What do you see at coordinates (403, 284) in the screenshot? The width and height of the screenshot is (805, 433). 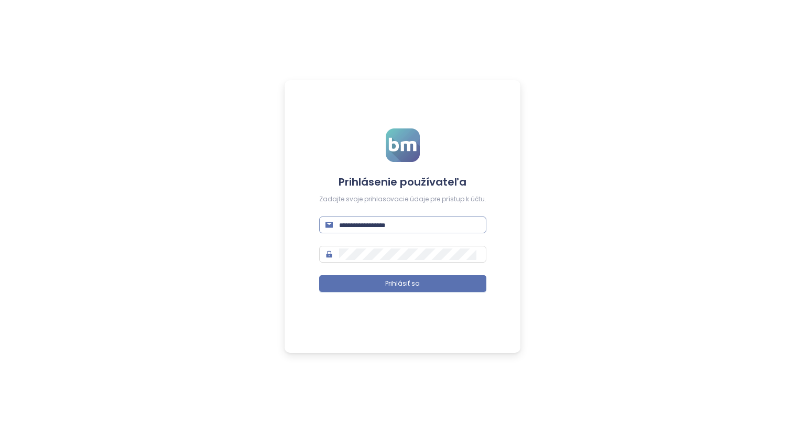 I see `span: Prihlásiť sa` at bounding box center [403, 284].